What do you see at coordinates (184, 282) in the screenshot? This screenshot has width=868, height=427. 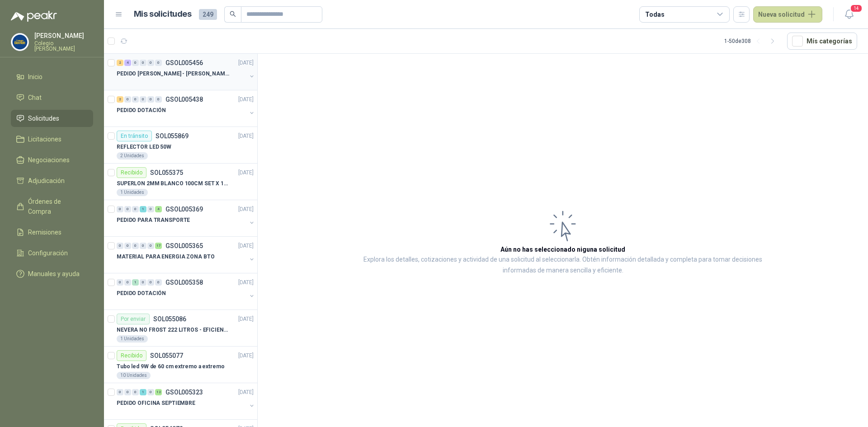 I see `p: GSOL005358` at bounding box center [184, 282].